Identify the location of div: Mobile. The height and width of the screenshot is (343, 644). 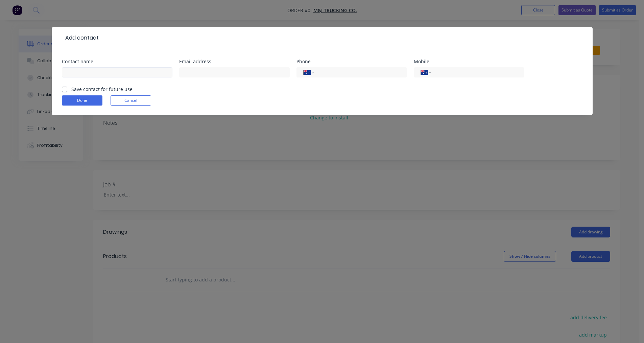
(469, 62).